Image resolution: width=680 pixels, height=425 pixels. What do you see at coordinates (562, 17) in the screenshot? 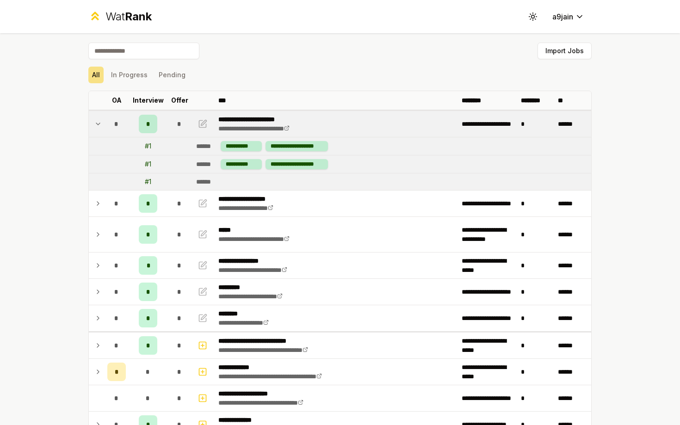
I see `span: a9jain` at bounding box center [562, 17].